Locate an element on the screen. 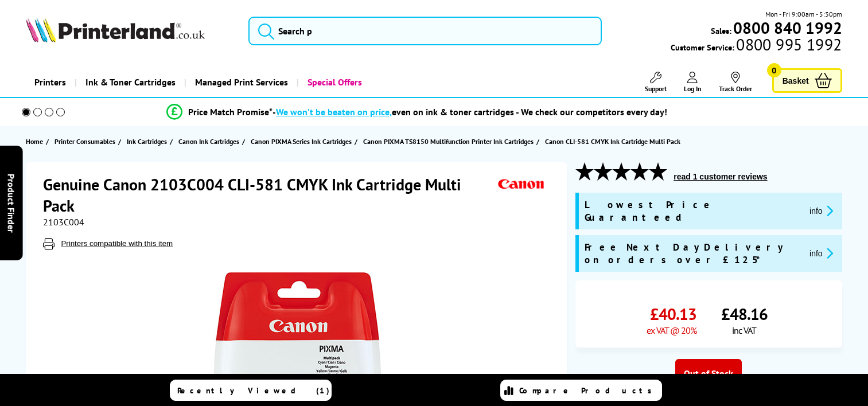 Image resolution: width=868 pixels, height=406 pixels. a: Printers is located at coordinates (50, 82).